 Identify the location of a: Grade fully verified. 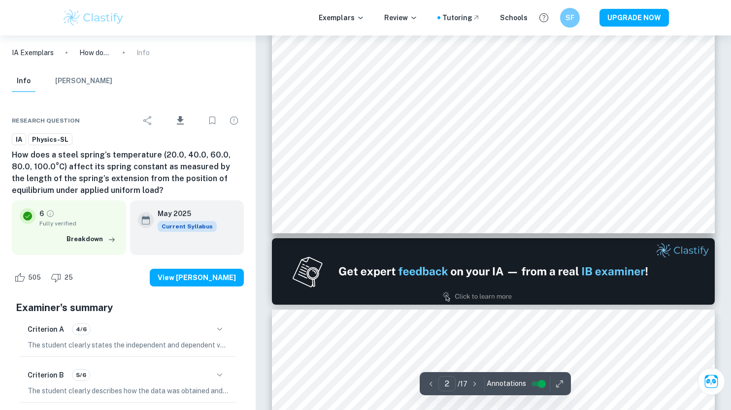
(50, 214).